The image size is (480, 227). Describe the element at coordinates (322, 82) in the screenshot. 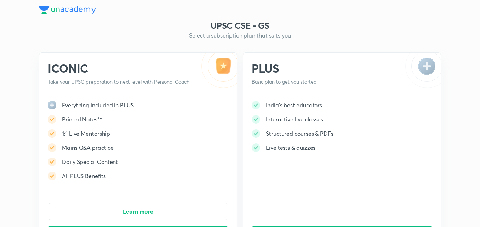

I see `p: Basic plan to get you started` at that location.